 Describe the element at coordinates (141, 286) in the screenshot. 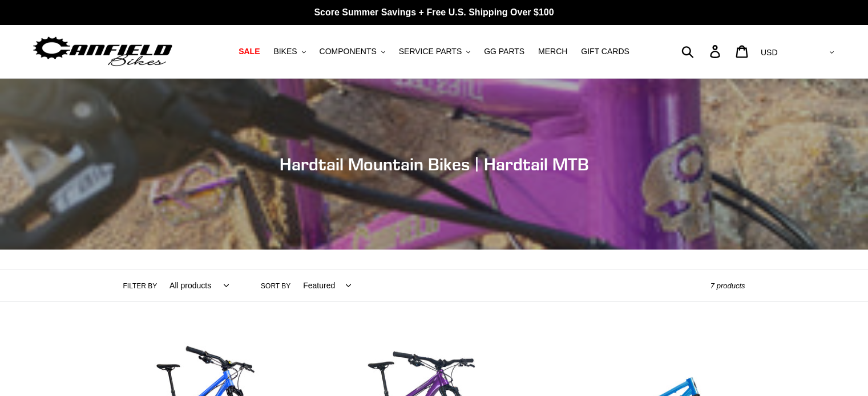

I see `label: Filter by` at that location.